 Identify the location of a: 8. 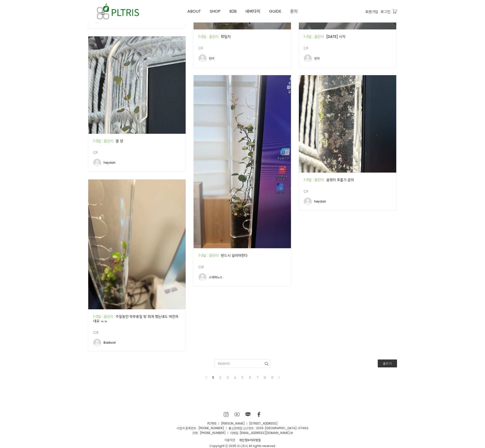
(265, 377).